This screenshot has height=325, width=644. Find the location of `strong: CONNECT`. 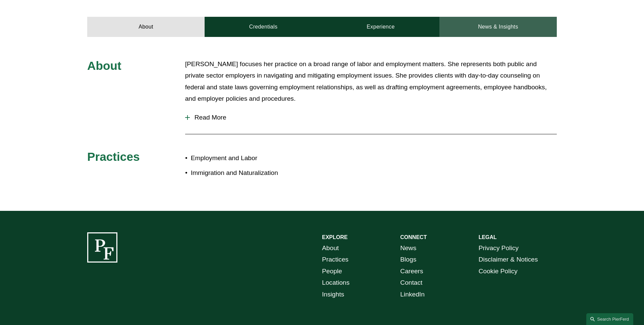

strong: CONNECT is located at coordinates (413, 237).